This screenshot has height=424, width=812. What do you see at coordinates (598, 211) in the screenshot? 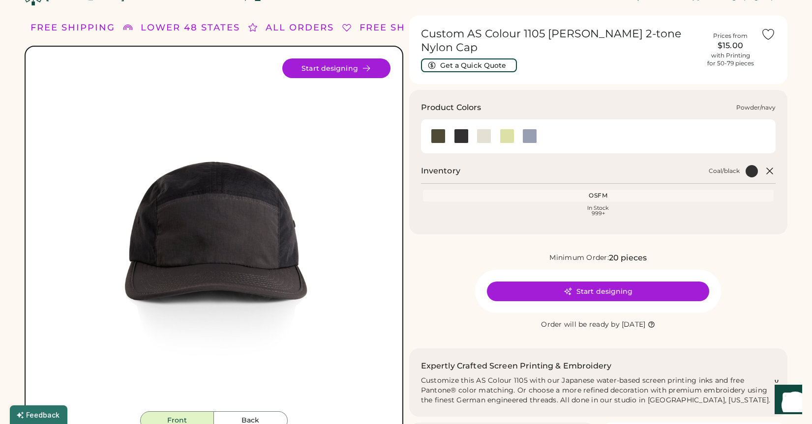
I see `div: In Stock 999+` at bounding box center [598, 211].